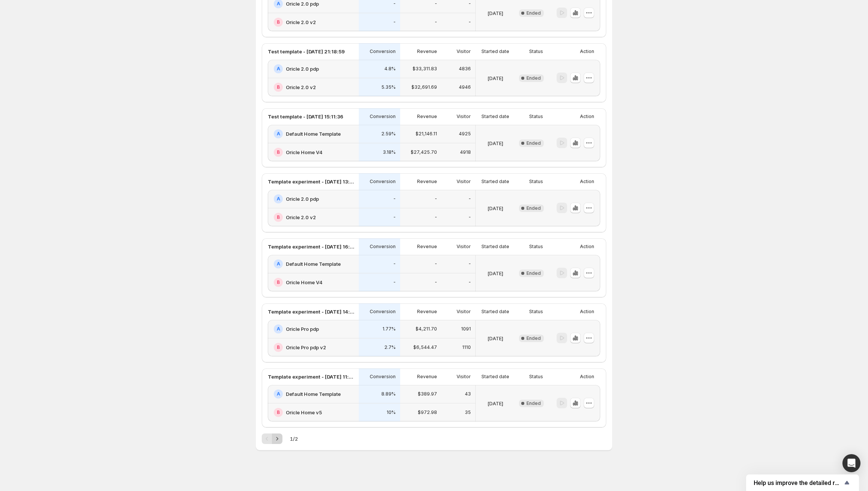 This screenshot has width=868, height=491. Describe the element at coordinates (389, 329) in the screenshot. I see `p: 1.77%` at that location.